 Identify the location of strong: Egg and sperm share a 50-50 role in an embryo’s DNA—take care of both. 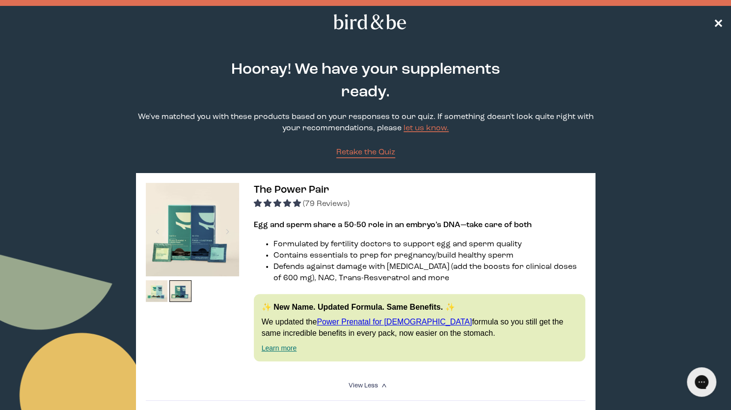
(393, 225).